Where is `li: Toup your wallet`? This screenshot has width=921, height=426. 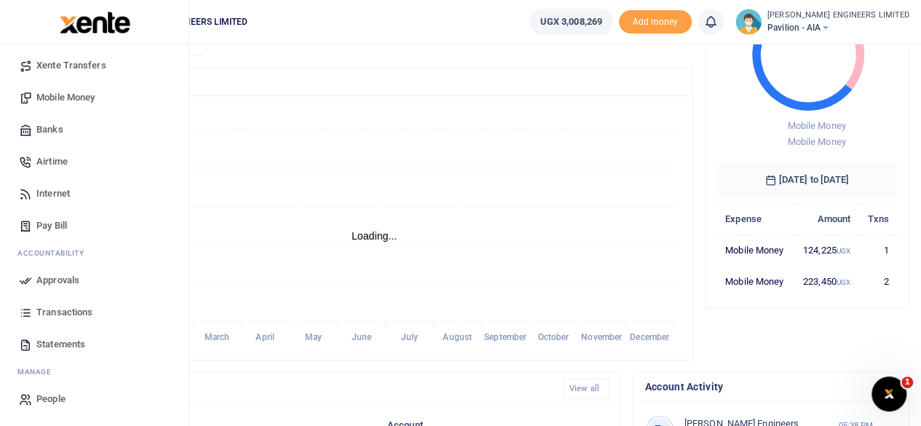 li: Toup your wallet is located at coordinates (656, 22).